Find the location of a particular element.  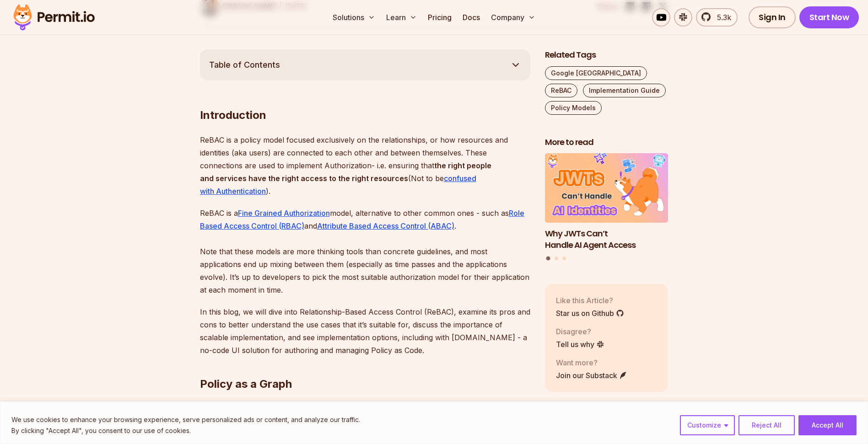

p: ReBAC is a policy model focused exclusively on the relationships, or how resources and identities... is located at coordinates (366, 166).